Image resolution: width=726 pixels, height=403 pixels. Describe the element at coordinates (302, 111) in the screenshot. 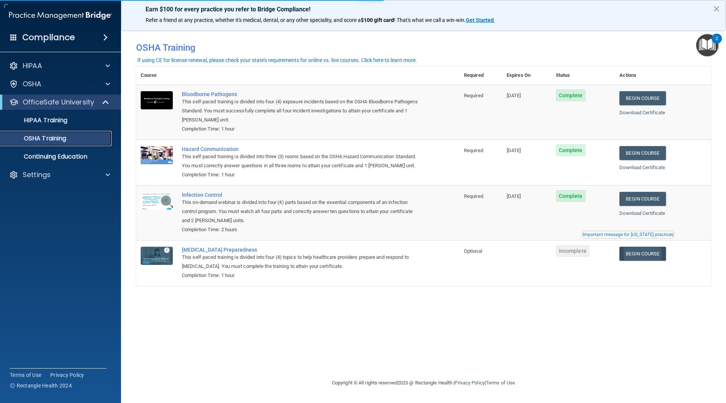

I see `div: This self-paced training is divided into four (4) exposure incidents based on the OSHA Bloodborne...` at that location.